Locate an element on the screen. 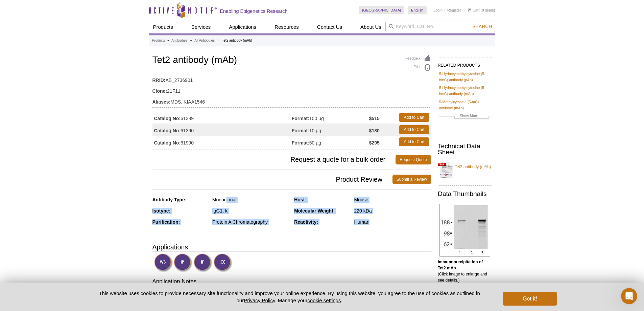 The height and width of the screenshot is (311, 644). h2: RELATED PRODUCTS is located at coordinates (465, 64).